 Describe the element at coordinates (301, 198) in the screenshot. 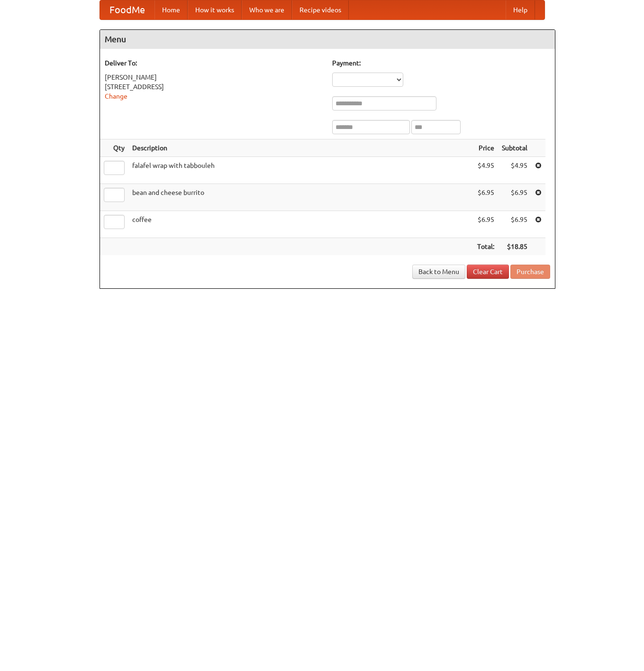

I see `td: bean and cheese burrito` at that location.